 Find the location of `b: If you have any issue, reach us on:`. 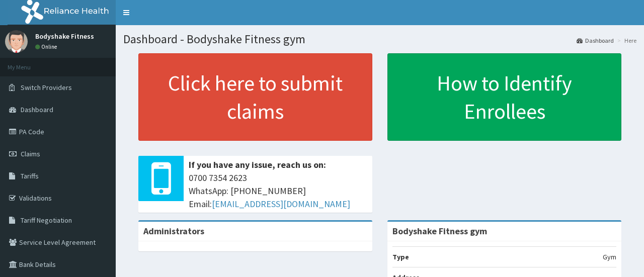

b: If you have any issue, reach us on: is located at coordinates (257, 164).